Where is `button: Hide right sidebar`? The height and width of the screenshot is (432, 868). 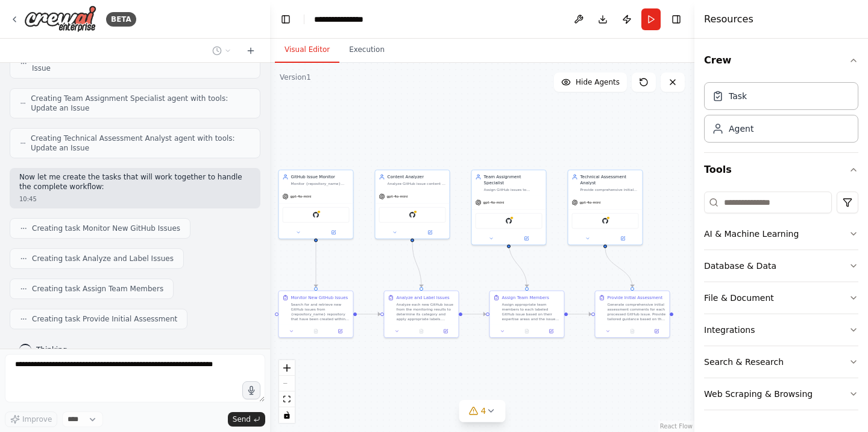 button: Hide right sidebar is located at coordinates (677, 19).